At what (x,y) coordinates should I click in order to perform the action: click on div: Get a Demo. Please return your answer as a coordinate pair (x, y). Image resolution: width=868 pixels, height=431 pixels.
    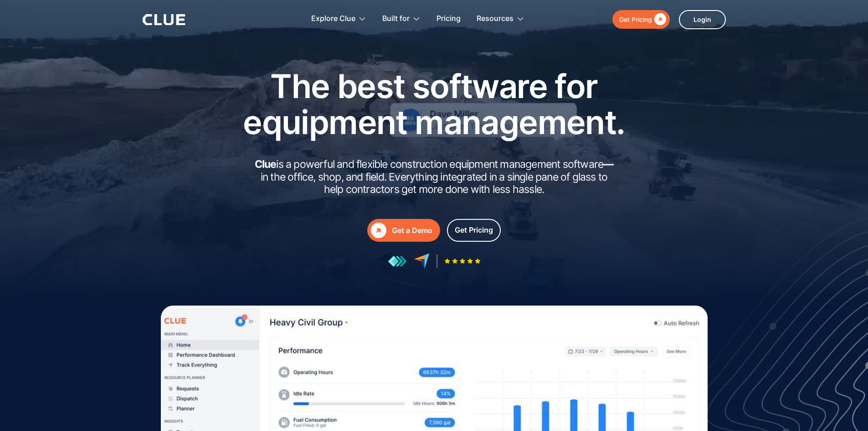
    Looking at the image, I should click on (412, 230).